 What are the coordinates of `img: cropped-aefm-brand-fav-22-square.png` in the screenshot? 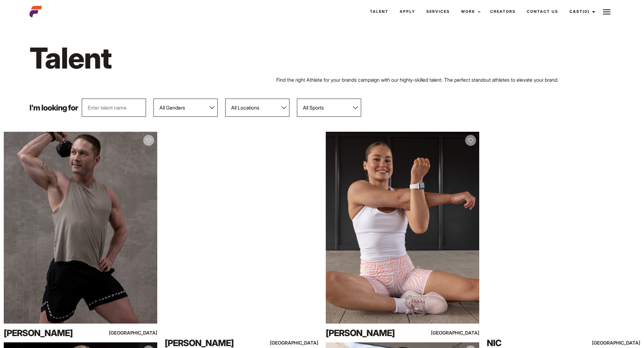 It's located at (36, 12).